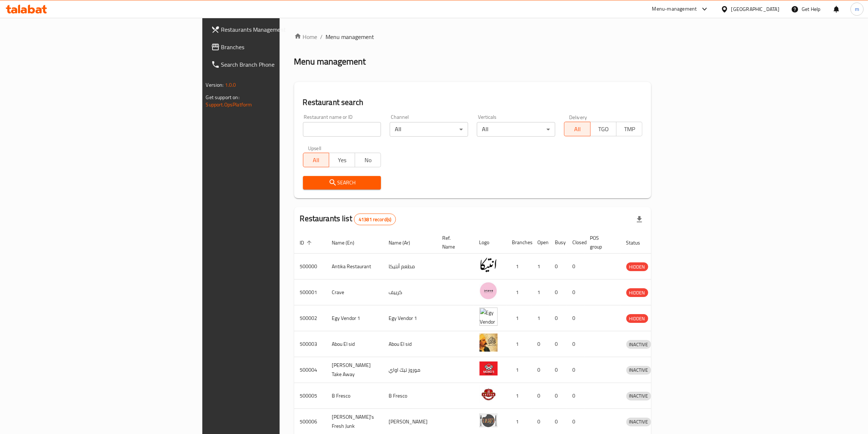 The width and height of the screenshot is (868, 434). What do you see at coordinates (281, 30) in the screenshot?
I see `span: Restaurants Management` at bounding box center [281, 30].